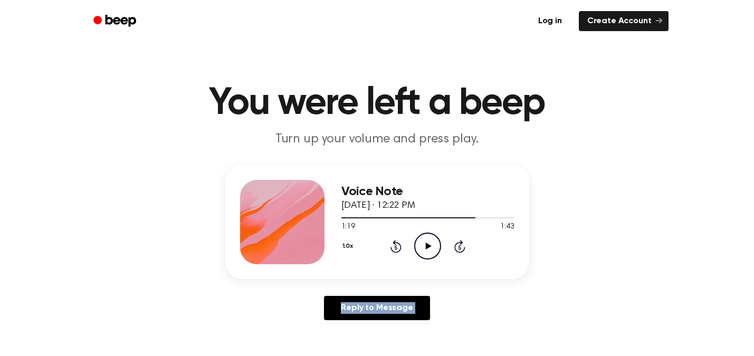 The height and width of the screenshot is (356, 754). What do you see at coordinates (507, 227) in the screenshot?
I see `span: 1:43` at bounding box center [507, 227].